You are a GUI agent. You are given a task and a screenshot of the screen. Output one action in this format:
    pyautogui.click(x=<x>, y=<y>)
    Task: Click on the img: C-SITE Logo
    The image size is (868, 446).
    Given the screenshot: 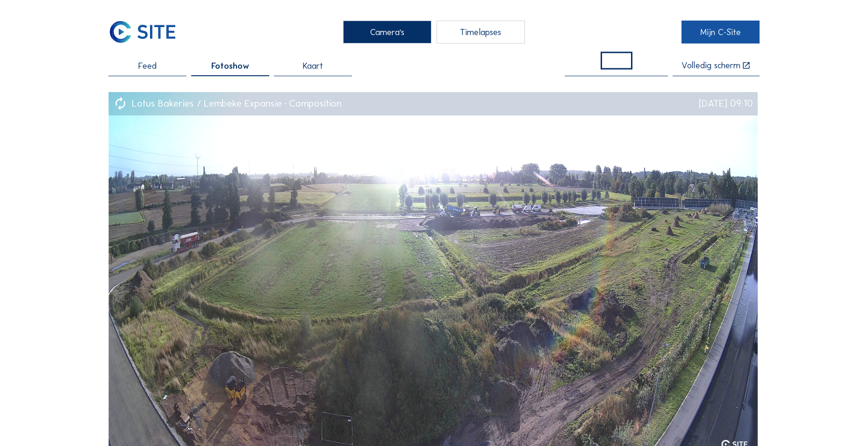 What is the action you would take?
    pyautogui.click(x=142, y=32)
    